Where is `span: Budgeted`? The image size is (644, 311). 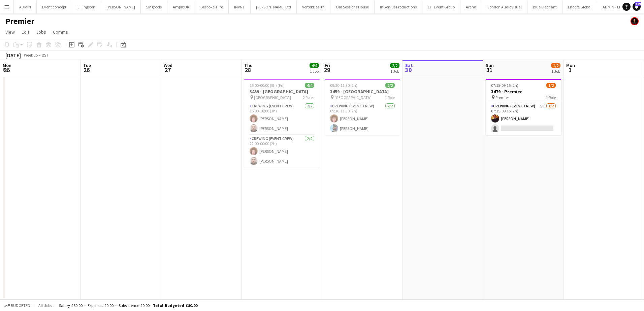
span: Budgeted is located at coordinates (21, 306).